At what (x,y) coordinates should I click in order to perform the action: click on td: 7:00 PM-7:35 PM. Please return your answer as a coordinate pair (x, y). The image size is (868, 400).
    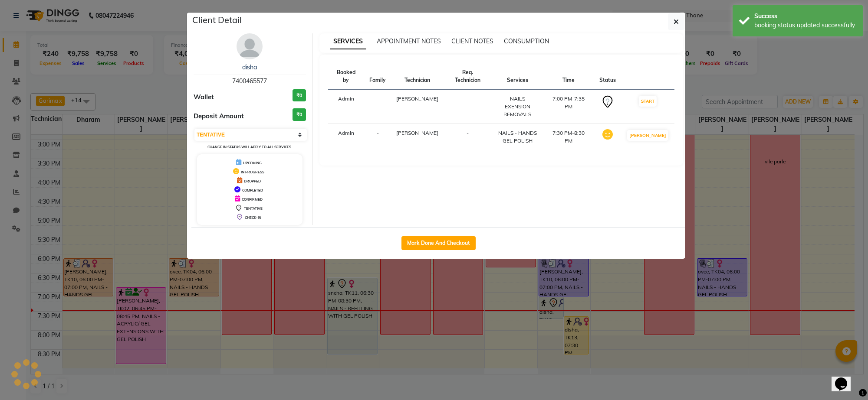
    Looking at the image, I should click on (568, 107).